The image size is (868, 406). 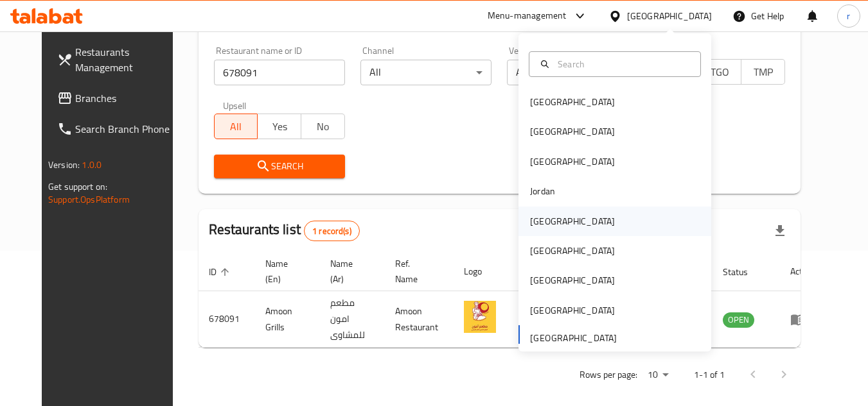 I want to click on span: Name (En), so click(x=285, y=272).